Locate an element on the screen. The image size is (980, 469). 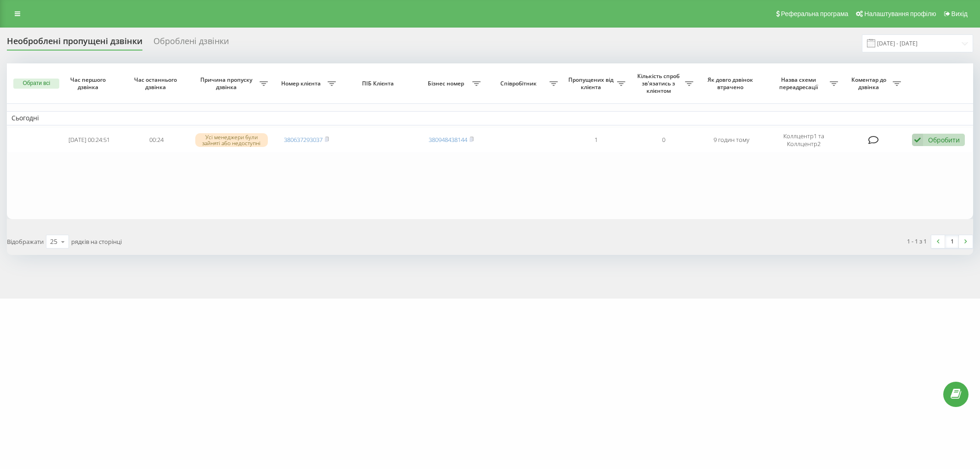
span: Бізнес номер is located at coordinates (447, 84).